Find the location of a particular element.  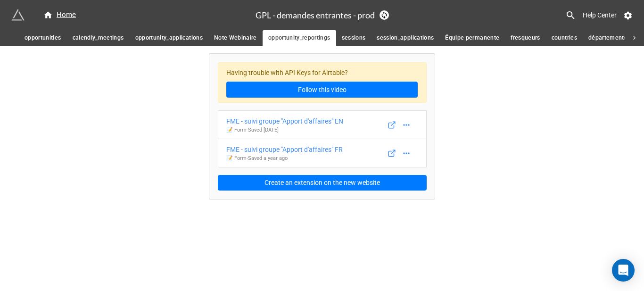

span: fresqueurs is located at coordinates (525, 38).